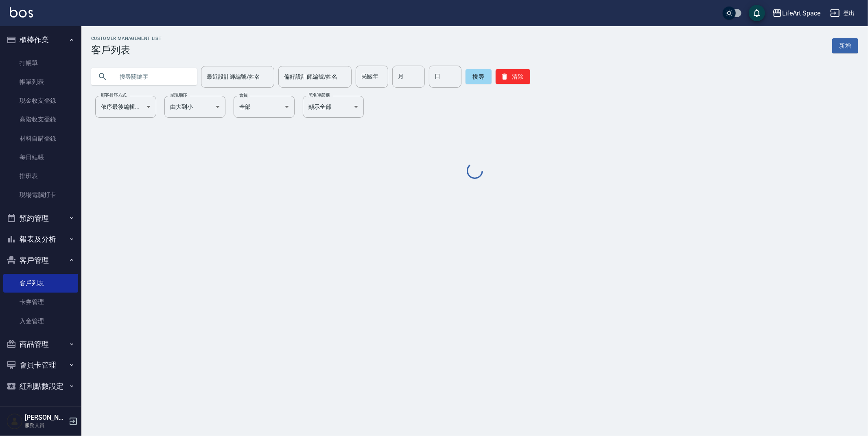 The width and height of the screenshot is (868, 436). I want to click on a: 排班表, so click(41, 176).